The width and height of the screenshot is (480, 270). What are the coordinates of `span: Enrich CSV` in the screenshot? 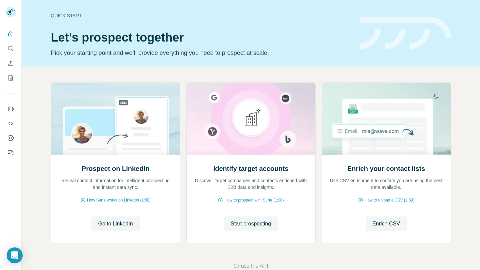 It's located at (386, 224).